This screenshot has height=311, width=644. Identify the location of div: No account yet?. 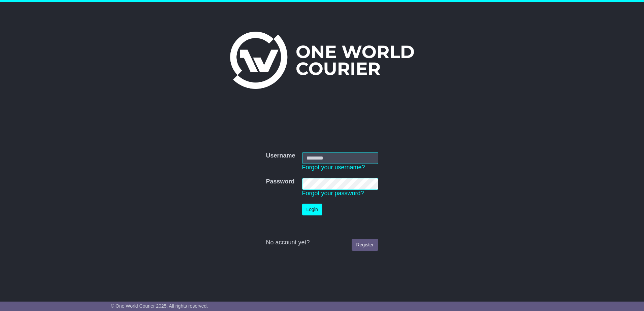
(322, 243).